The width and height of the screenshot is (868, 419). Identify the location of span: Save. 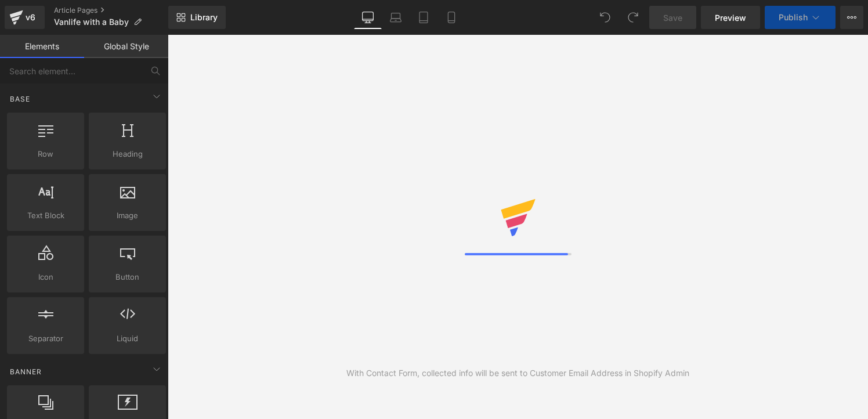
(673, 17).